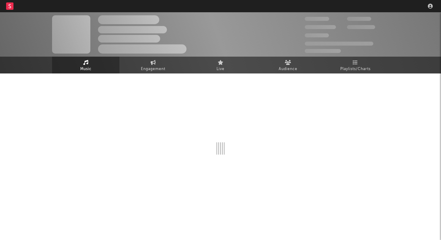  I want to click on a: Live, so click(220, 65).